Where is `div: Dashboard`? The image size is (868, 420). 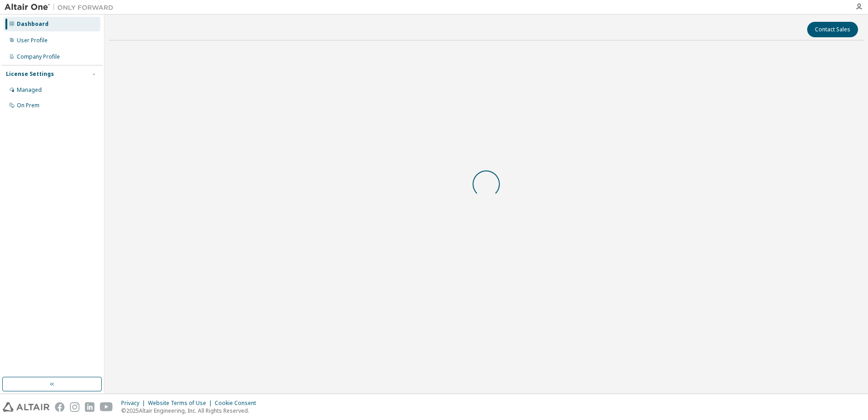 div: Dashboard is located at coordinates (33, 24).